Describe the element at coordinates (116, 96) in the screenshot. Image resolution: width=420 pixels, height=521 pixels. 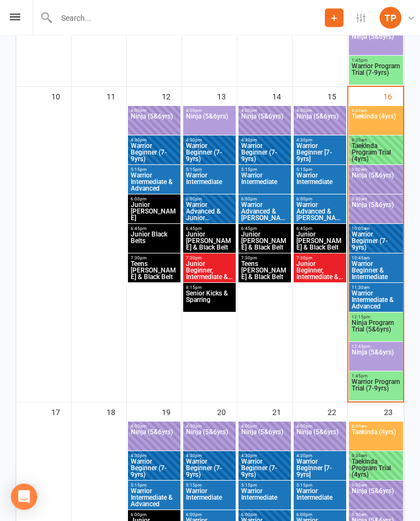
I see `div: 11` at that location.